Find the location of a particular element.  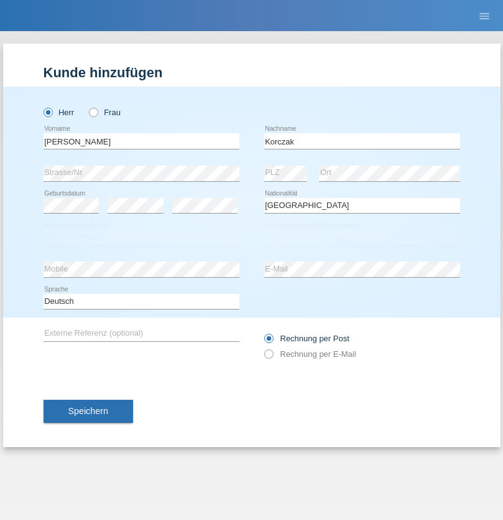

h1: Kunde hinzufügen is located at coordinates (252, 72).